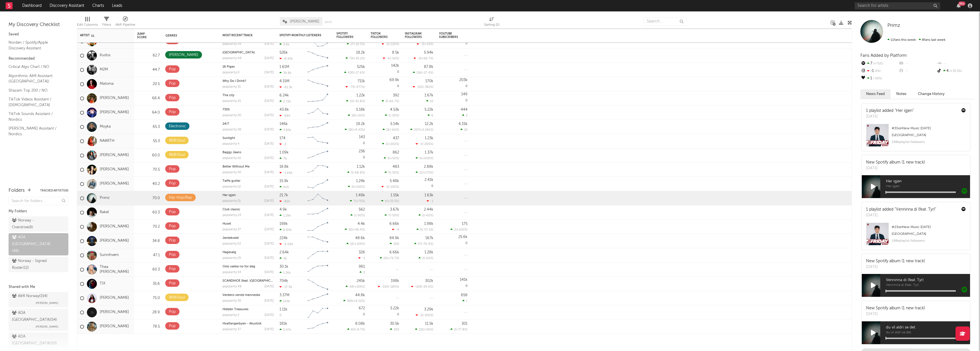  Describe the element at coordinates (420, 87) in the screenshot. I see `span: -101` at that location.